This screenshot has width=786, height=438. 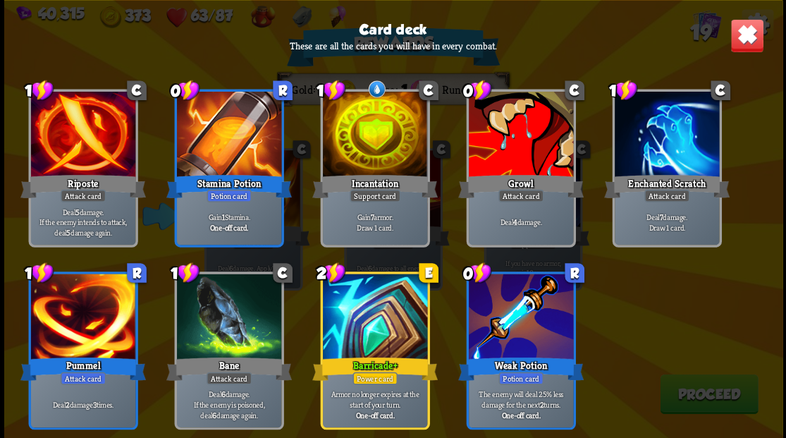 I want to click on p: Deal damage. Draw 1 card., so click(x=666, y=221).